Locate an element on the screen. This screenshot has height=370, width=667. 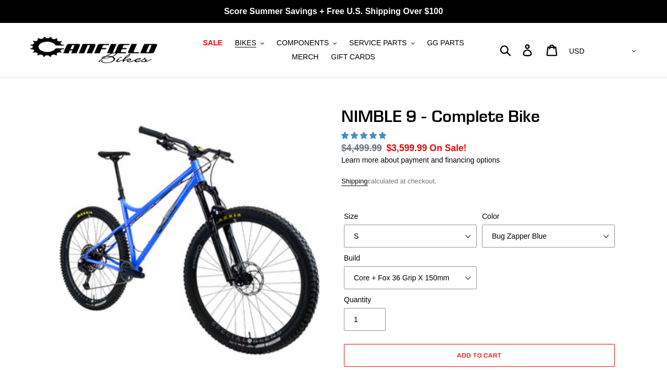
s: $4,499.99 is located at coordinates (362, 148).